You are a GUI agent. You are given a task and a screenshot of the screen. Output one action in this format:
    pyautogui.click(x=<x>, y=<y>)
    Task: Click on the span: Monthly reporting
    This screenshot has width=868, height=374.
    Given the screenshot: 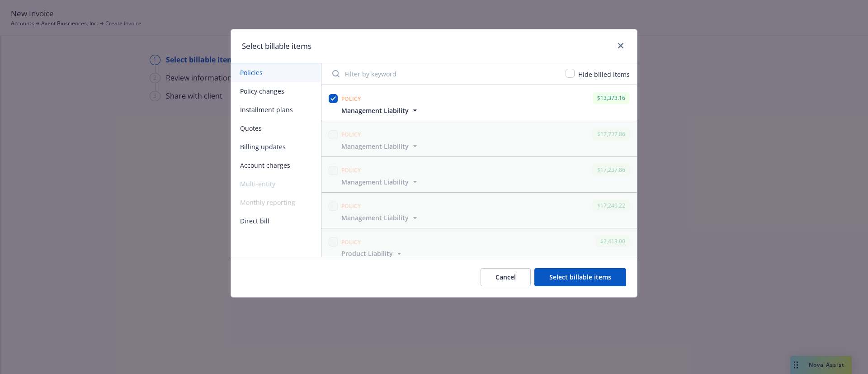 What is the action you would take?
    pyautogui.click(x=276, y=202)
    